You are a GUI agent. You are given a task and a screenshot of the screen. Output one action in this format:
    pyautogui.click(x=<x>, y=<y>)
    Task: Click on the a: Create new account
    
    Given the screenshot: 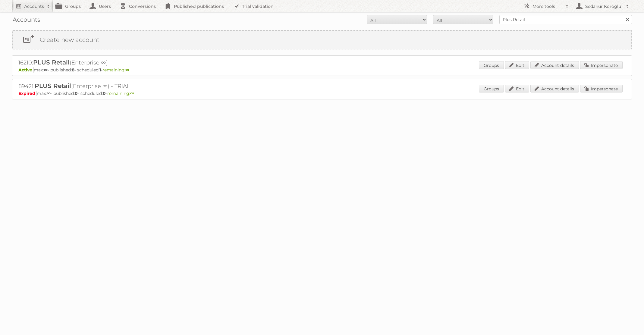 What is the action you would take?
    pyautogui.click(x=322, y=40)
    